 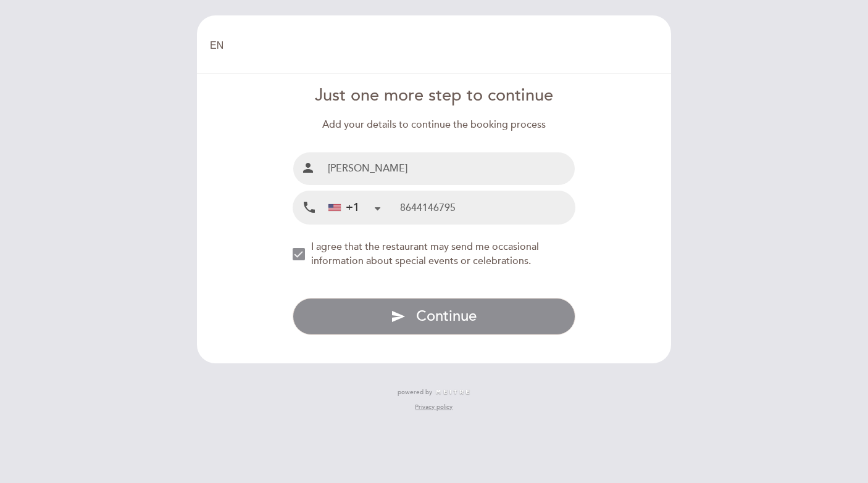 I want to click on div: United States: +1, so click(x=354, y=207).